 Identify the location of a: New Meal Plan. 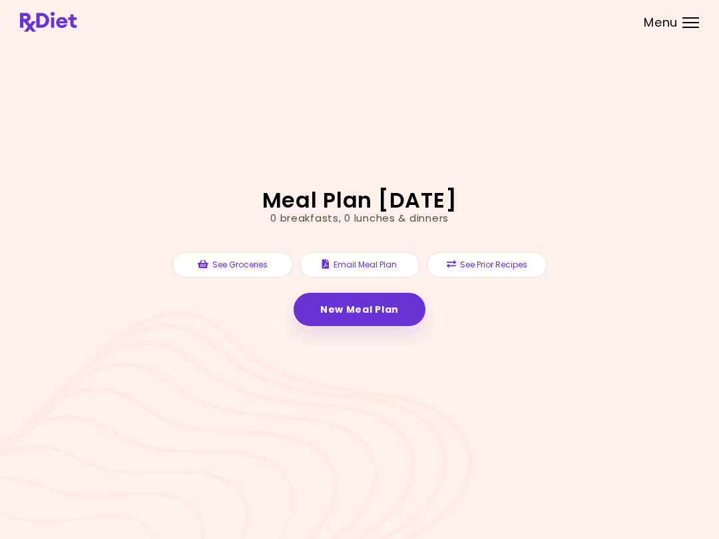
(359, 309).